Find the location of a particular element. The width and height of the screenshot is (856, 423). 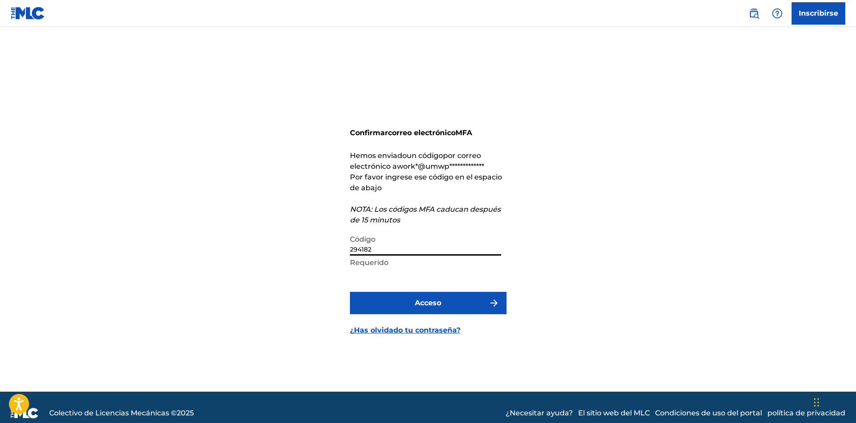

font: Colectivo de Licencias Mecánicas © is located at coordinates (113, 413).